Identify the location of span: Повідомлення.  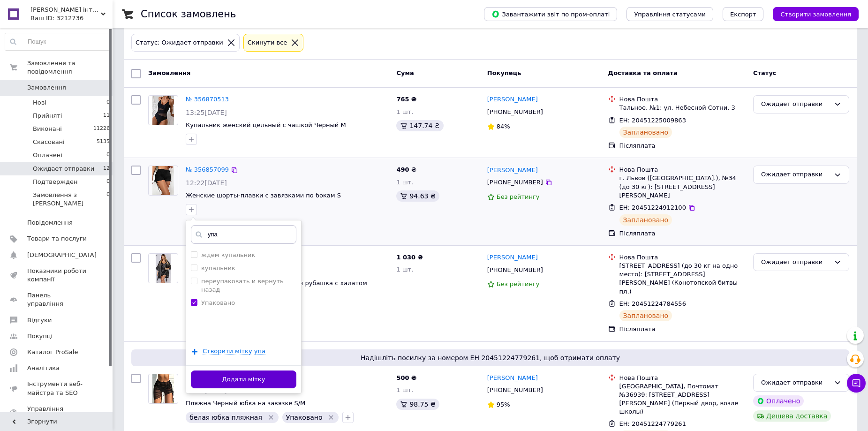
(50, 223).